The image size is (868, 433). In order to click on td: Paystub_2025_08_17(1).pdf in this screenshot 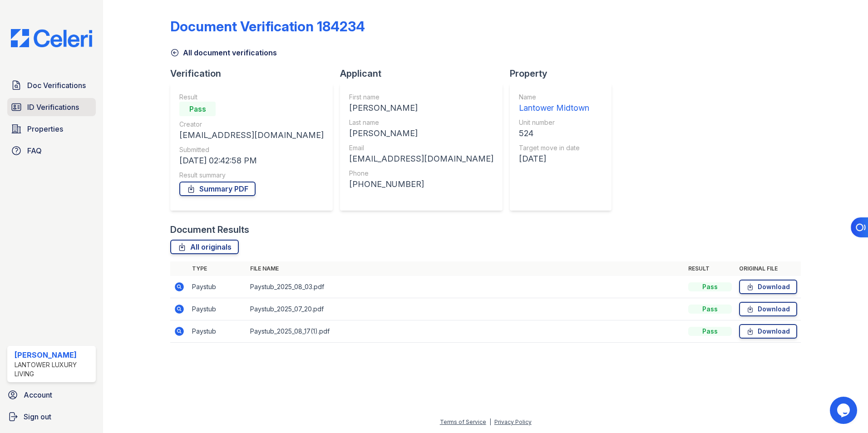, I will do `click(466, 331)`.